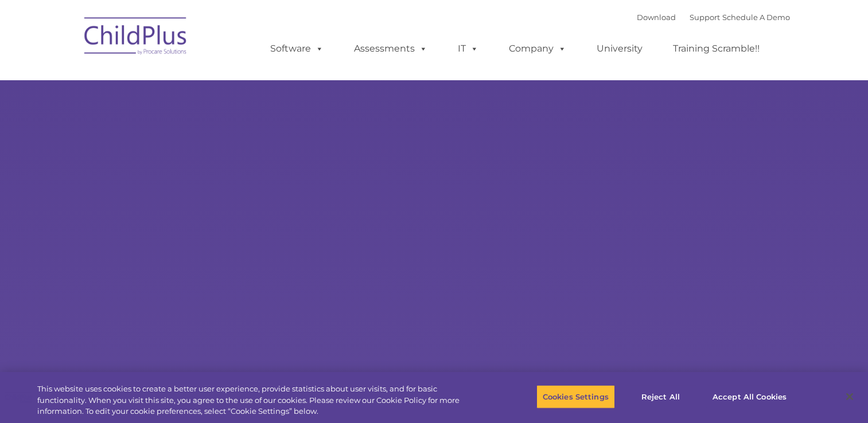 The image size is (868, 423). I want to click on a: Assessments, so click(391, 49).